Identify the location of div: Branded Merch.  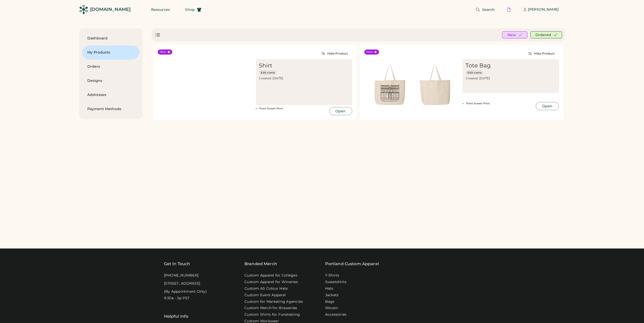
(261, 264).